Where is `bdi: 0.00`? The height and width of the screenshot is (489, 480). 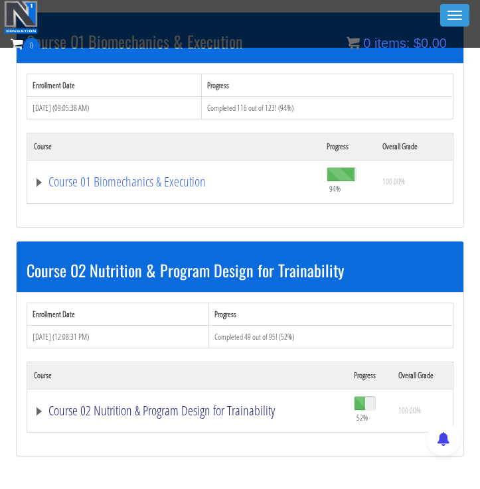
bdi: 0.00 is located at coordinates (430, 43).